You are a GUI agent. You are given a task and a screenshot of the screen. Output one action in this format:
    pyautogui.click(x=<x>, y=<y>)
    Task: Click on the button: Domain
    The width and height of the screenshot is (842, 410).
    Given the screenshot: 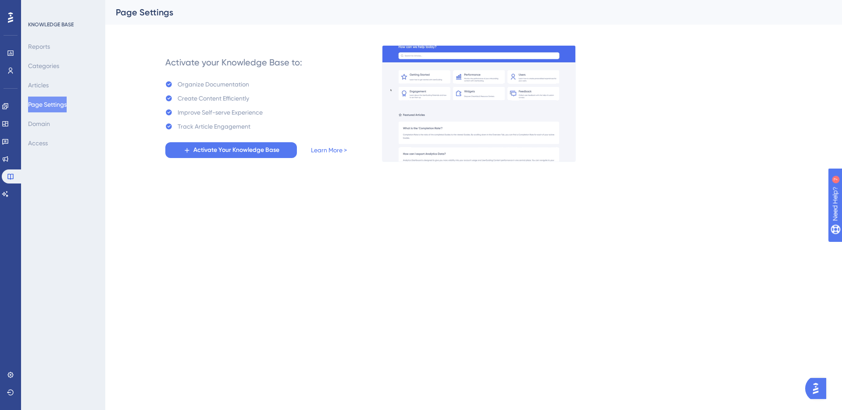 What is the action you would take?
    pyautogui.click(x=39, y=124)
    